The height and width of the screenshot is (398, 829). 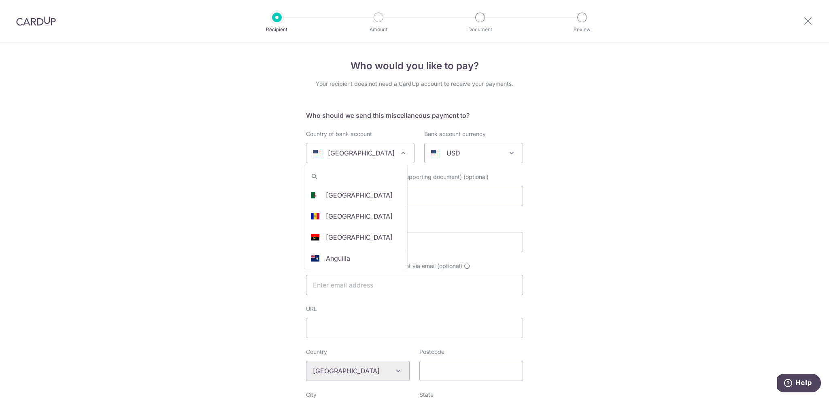 What do you see at coordinates (277, 30) in the screenshot?
I see `p: Recipient` at bounding box center [277, 30].